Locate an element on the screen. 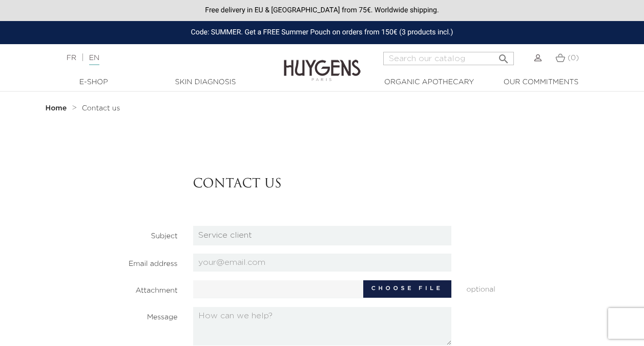 This screenshot has width=644, height=346. label: Subject is located at coordinates (117, 234).